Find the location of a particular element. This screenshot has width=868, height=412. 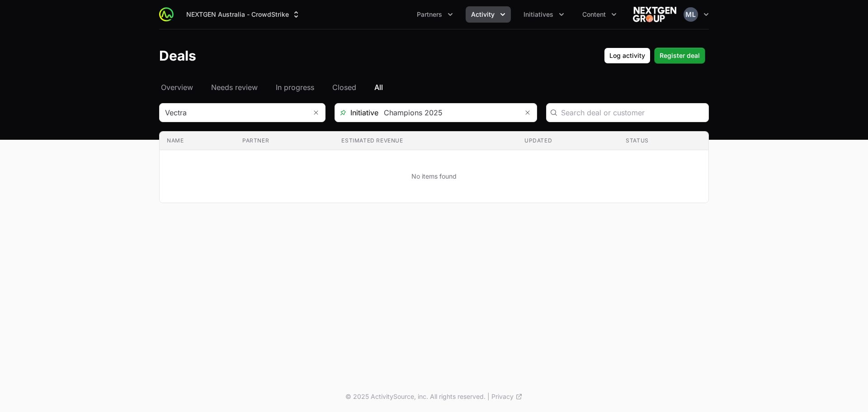

span: Content is located at coordinates (594, 14).